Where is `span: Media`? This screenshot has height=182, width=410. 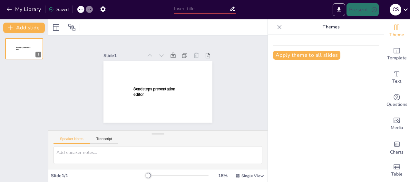
span: Media is located at coordinates (397, 128).